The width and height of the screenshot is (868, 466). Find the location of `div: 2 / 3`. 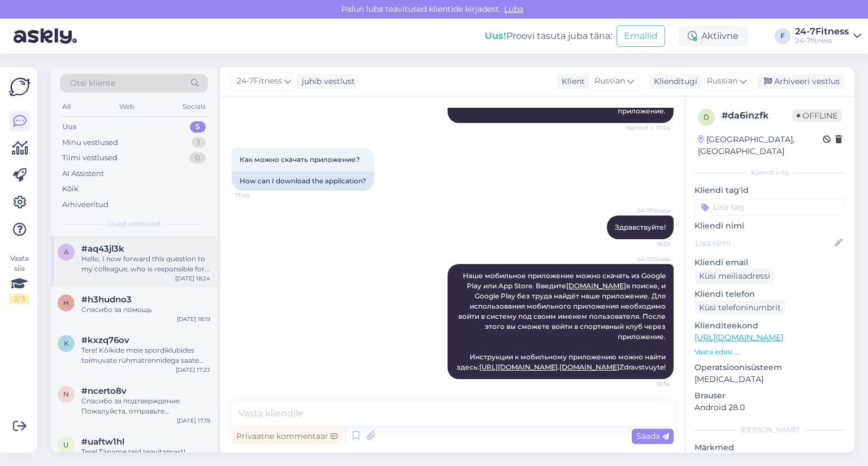

div: 2 / 3 is located at coordinates (19, 299).